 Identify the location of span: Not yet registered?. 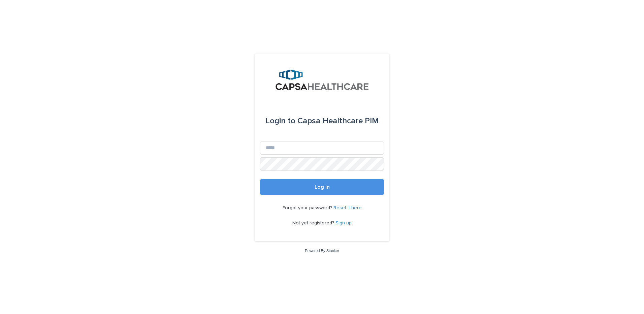
(314, 223).